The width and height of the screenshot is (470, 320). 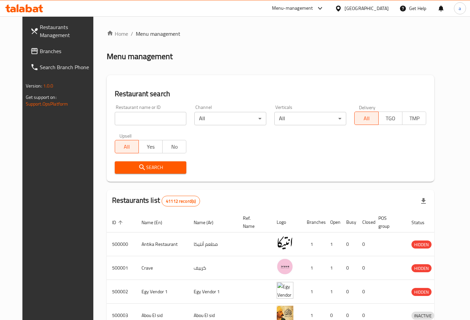 I want to click on span: TGO, so click(x=390, y=118).